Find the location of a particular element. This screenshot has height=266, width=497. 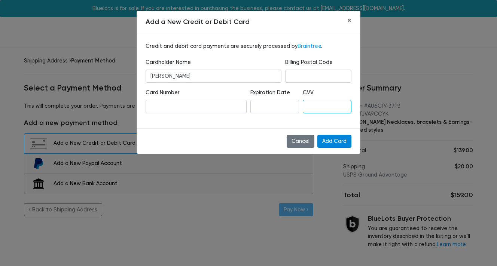

h5: Add a New Credit or Debit Card is located at coordinates (198, 22).